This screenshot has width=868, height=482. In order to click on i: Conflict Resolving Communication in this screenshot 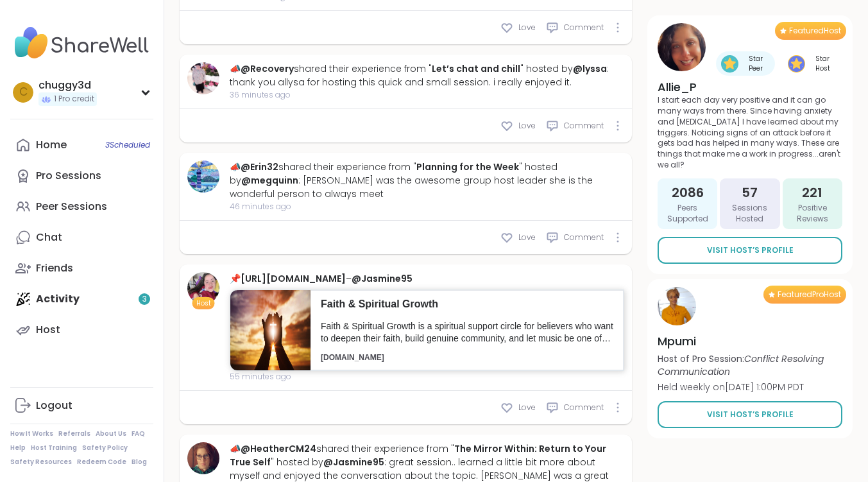, I will do `click(740, 365)`.